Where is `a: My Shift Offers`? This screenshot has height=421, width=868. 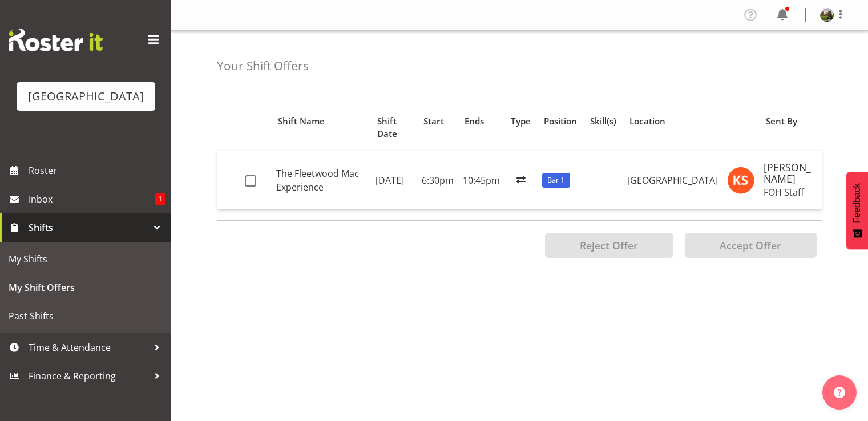 a: My Shift Offers is located at coordinates (86, 288).